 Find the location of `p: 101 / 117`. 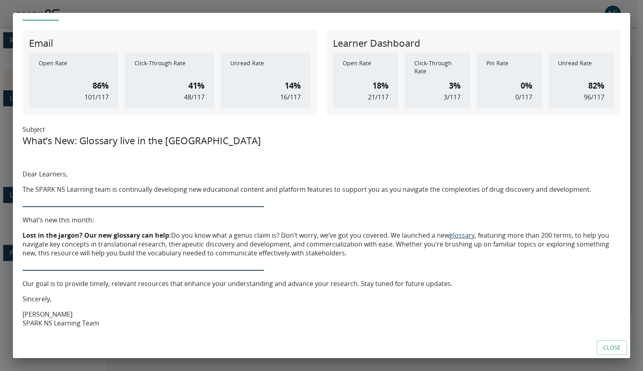

p: 101 / 117 is located at coordinates (97, 97).